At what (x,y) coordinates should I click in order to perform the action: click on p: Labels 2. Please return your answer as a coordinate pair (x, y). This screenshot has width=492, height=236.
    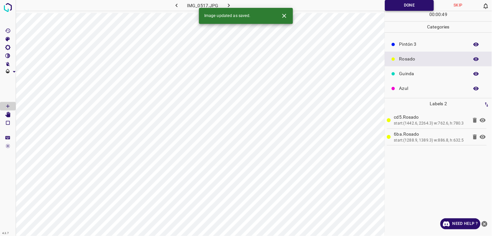
    Looking at the image, I should click on (439, 103).